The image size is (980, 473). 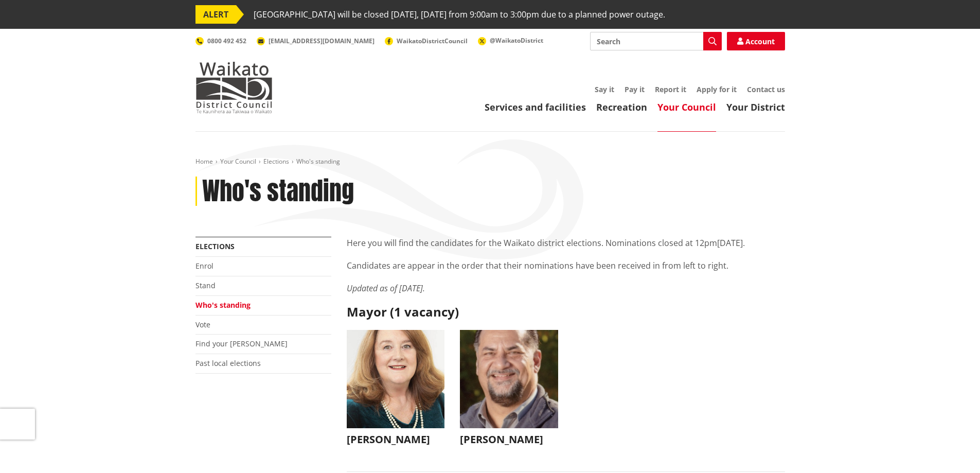 I want to click on a: @WaikatoDistrict, so click(x=510, y=40).